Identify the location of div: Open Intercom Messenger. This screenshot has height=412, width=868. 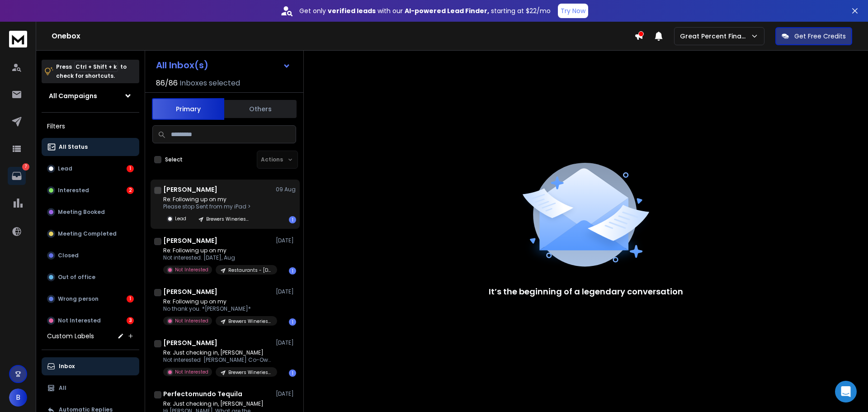
(846, 392).